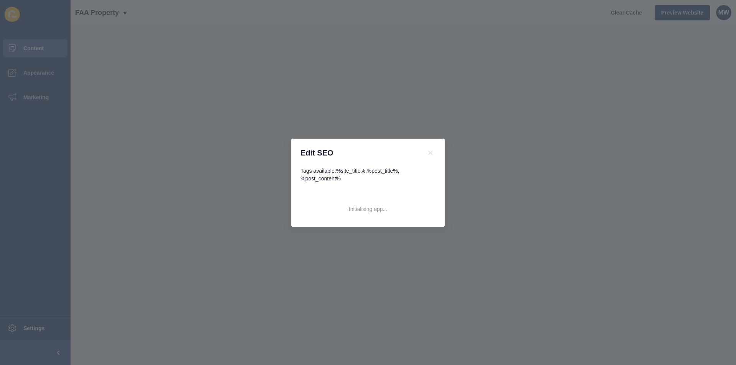 The width and height of the screenshot is (736, 365). Describe the element at coordinates (350, 175) in the screenshot. I see `span: Tags available: , ,` at that location.